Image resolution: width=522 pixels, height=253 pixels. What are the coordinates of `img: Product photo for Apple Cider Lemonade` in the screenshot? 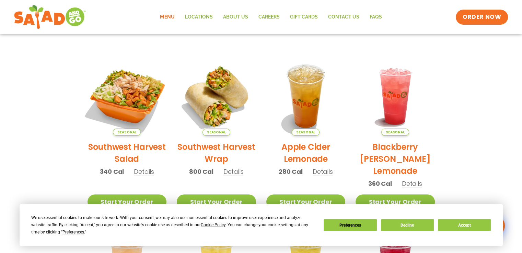 It's located at (306, 96).